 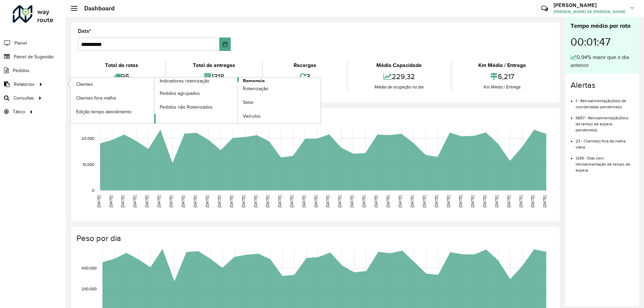 I want to click on span: Consultas, so click(x=24, y=98).